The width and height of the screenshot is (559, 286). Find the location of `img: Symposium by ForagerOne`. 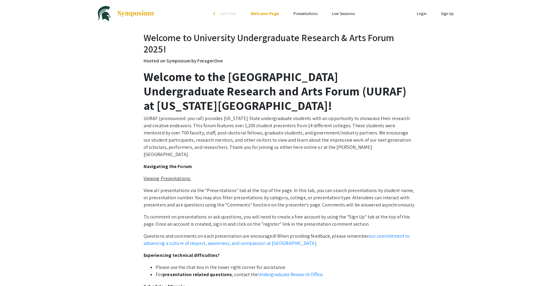

img: Symposium by ForagerOne is located at coordinates (136, 14).